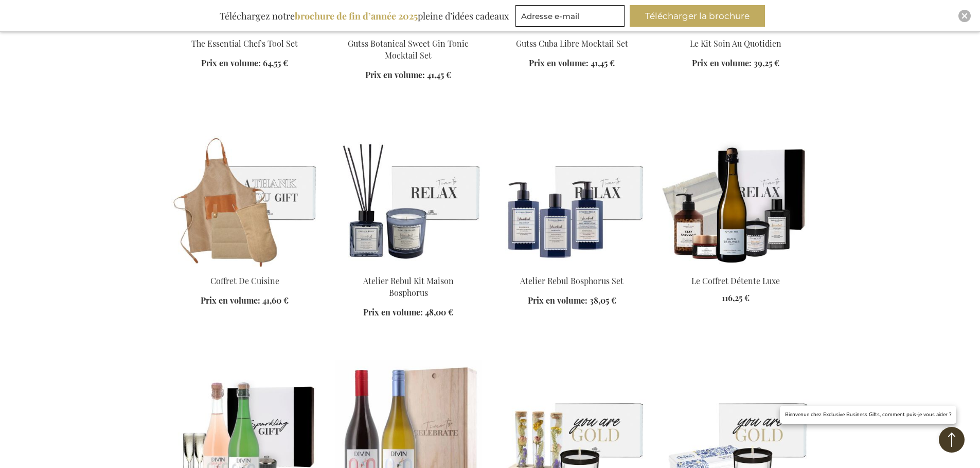 The width and height of the screenshot is (980, 468). Describe the element at coordinates (245, 195) in the screenshot. I see `img: The Kitchen Gift Set` at that location.